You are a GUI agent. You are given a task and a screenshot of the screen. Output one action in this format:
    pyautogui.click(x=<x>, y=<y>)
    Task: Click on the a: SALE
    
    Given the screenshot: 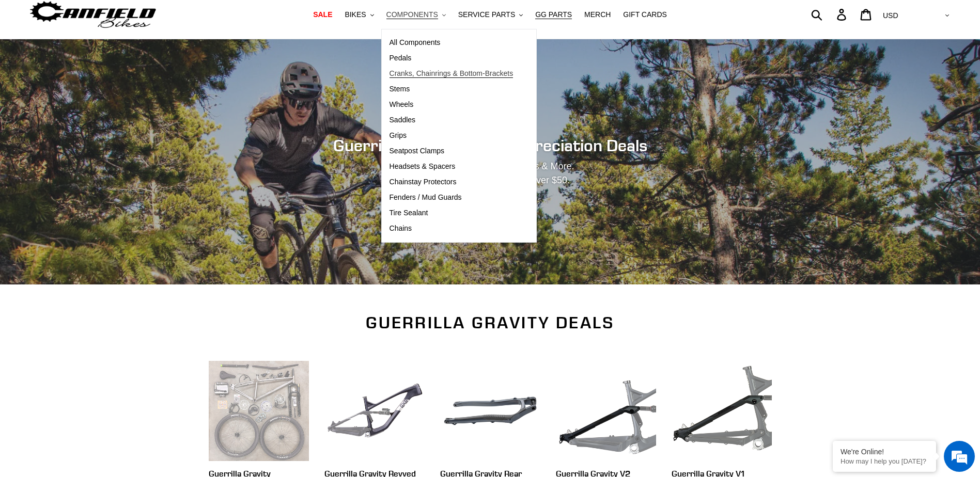 What is the action you would take?
    pyautogui.click(x=323, y=14)
    